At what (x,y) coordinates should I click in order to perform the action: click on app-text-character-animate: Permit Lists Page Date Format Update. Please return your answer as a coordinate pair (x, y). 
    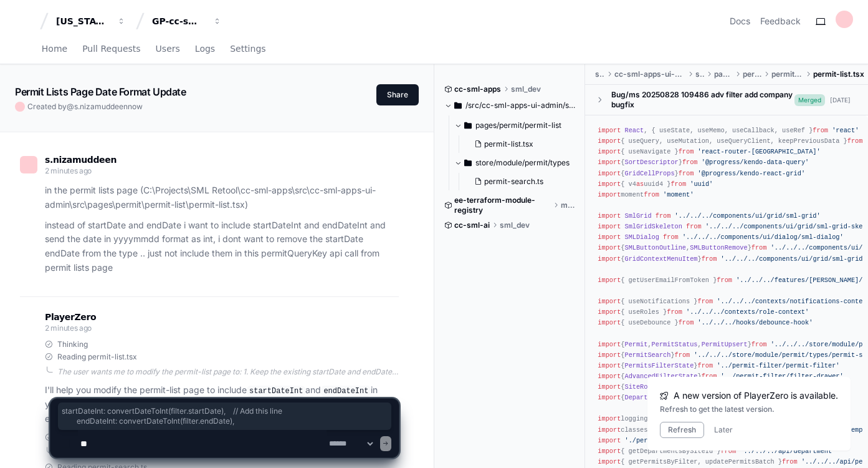
    Looking at the image, I should click on (101, 92).